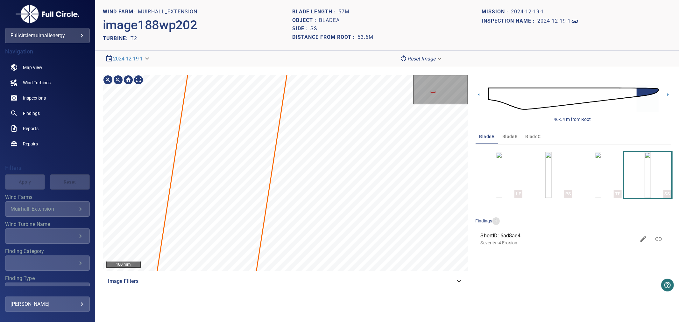 The image size is (679, 322). What do you see at coordinates (314, 29) in the screenshot?
I see `h1: SS` at bounding box center [314, 29].